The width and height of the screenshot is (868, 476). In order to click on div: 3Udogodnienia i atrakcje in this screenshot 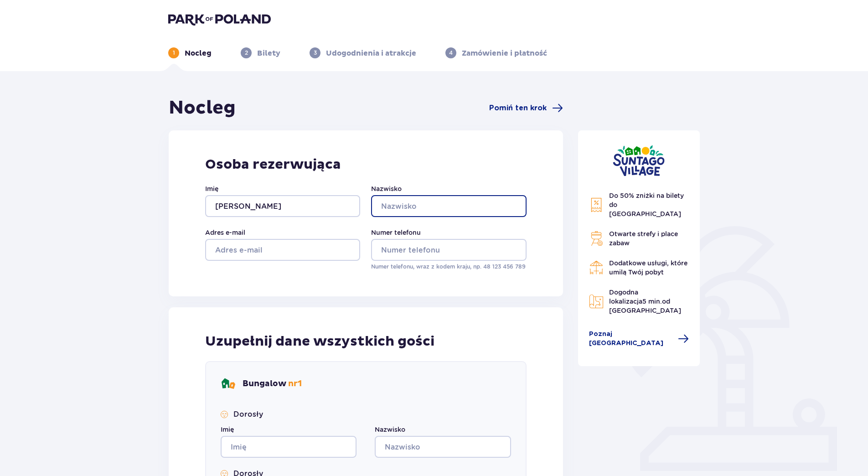, I will do `click(363, 53)`.